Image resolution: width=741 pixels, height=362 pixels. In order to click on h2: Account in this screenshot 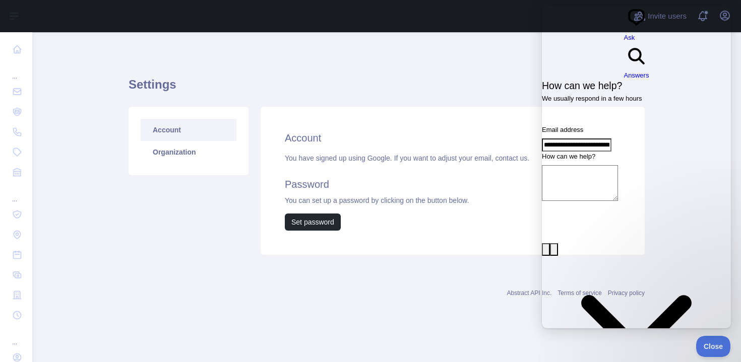, I will do `click(453, 138)`.